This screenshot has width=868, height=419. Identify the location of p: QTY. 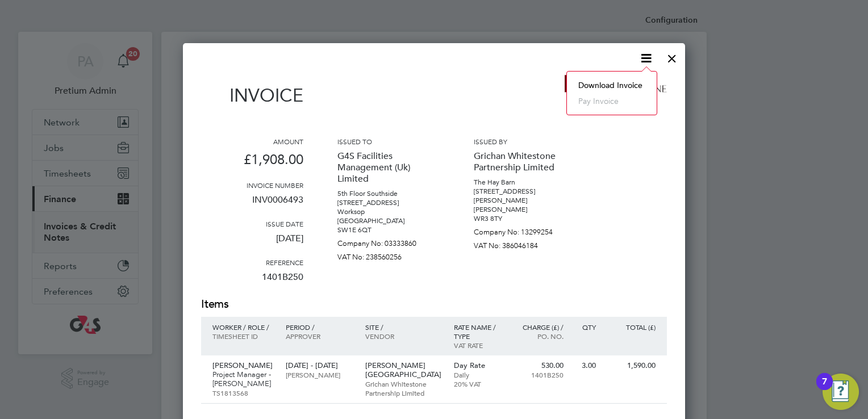
(585, 327).